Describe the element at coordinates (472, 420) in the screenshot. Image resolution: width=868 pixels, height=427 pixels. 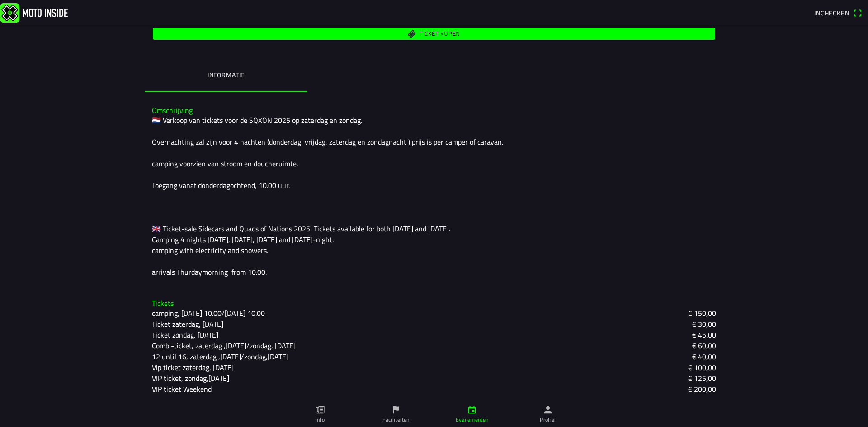
I see `ion-label: Evenementen` at that location.